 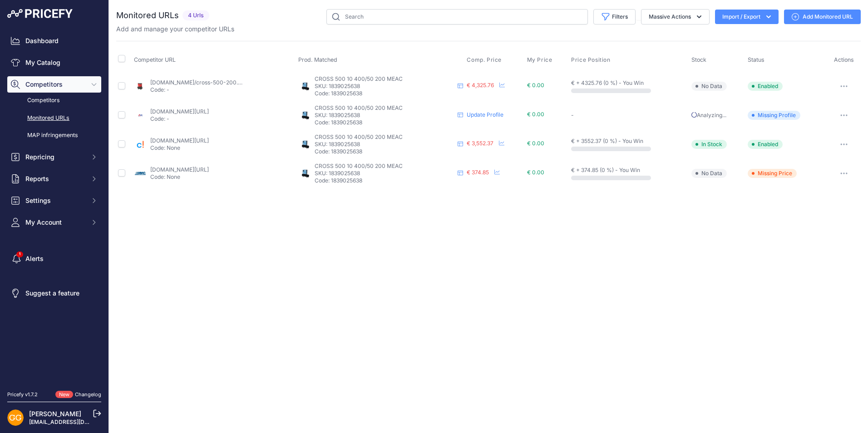 What do you see at coordinates (484, 60) in the screenshot?
I see `button: Comp. Price` at bounding box center [484, 60].